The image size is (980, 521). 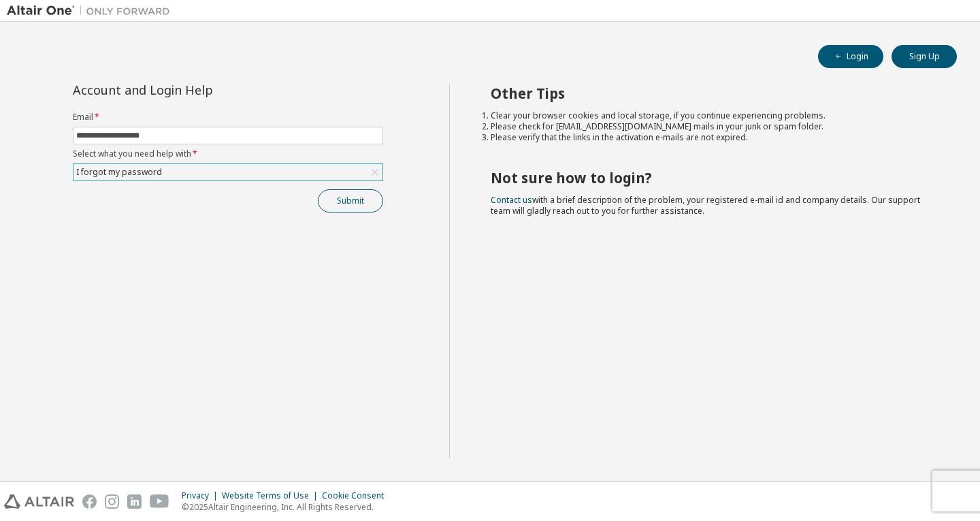 I want to click on li: Clear your browser cookies and local storage, if you continue experiencing problems., so click(x=712, y=116).